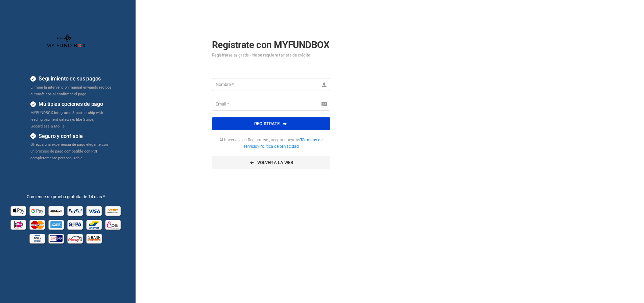 This screenshot has height=303, width=644. Describe the element at coordinates (113, 210) in the screenshot. I see `img: Sofort Pay` at that location.